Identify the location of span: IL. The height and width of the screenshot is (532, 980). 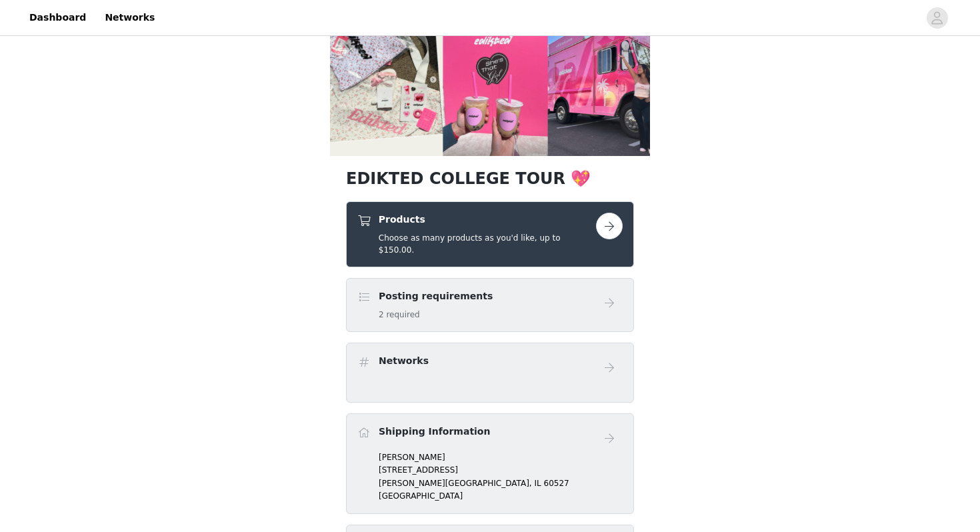
(538, 483).